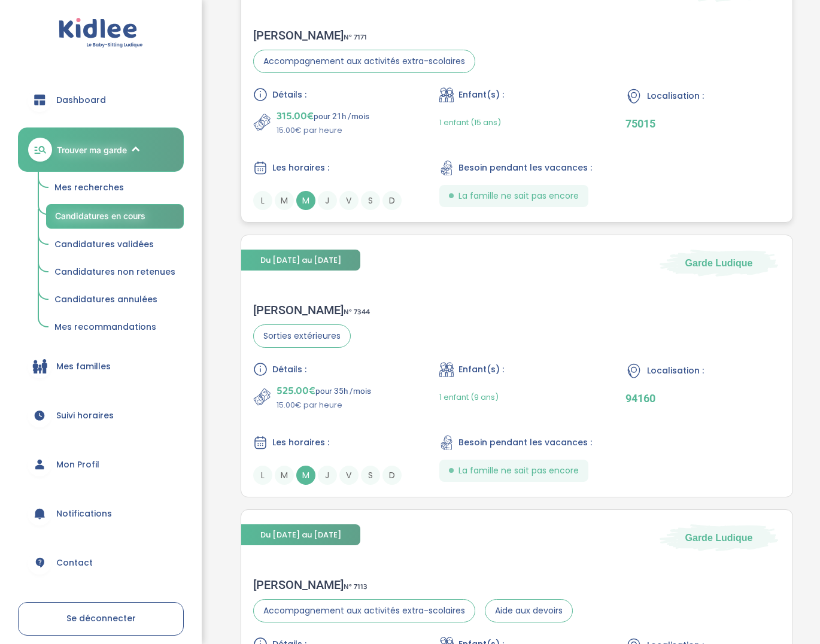 The height and width of the screenshot is (644, 820). What do you see at coordinates (106, 299) in the screenshot?
I see `span: Candidatures annulées` at bounding box center [106, 299].